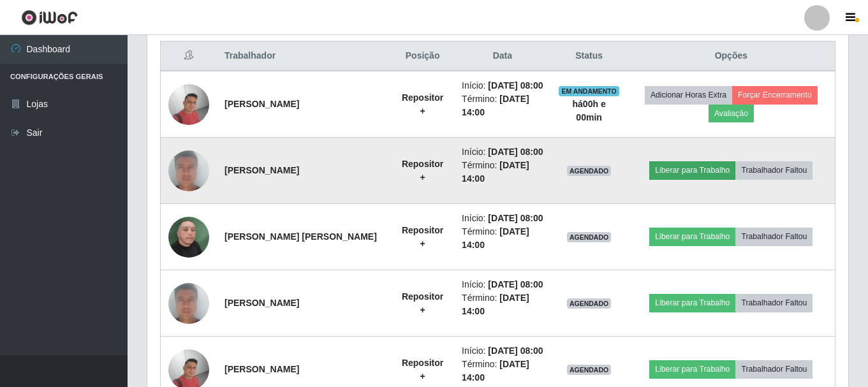  Describe the element at coordinates (732, 56) in the screenshot. I see `th: Opções` at that location.